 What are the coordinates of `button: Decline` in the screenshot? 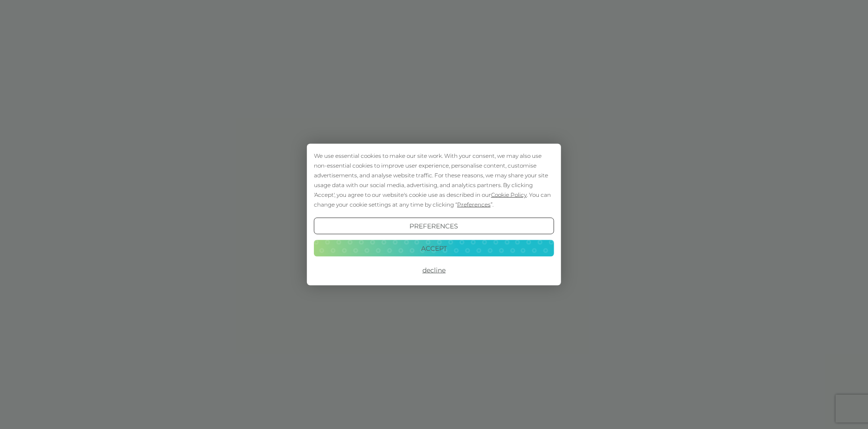 It's located at (434, 270).